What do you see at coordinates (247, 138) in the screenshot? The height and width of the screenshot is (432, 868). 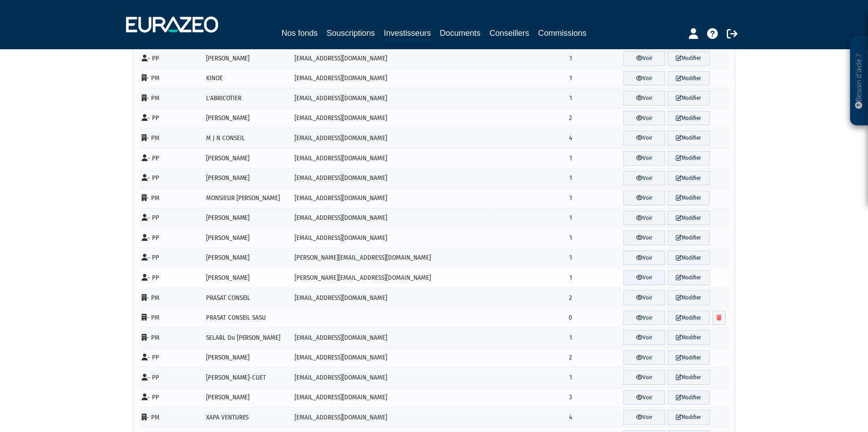 I see `td: M J N CONSEIL` at bounding box center [247, 138].